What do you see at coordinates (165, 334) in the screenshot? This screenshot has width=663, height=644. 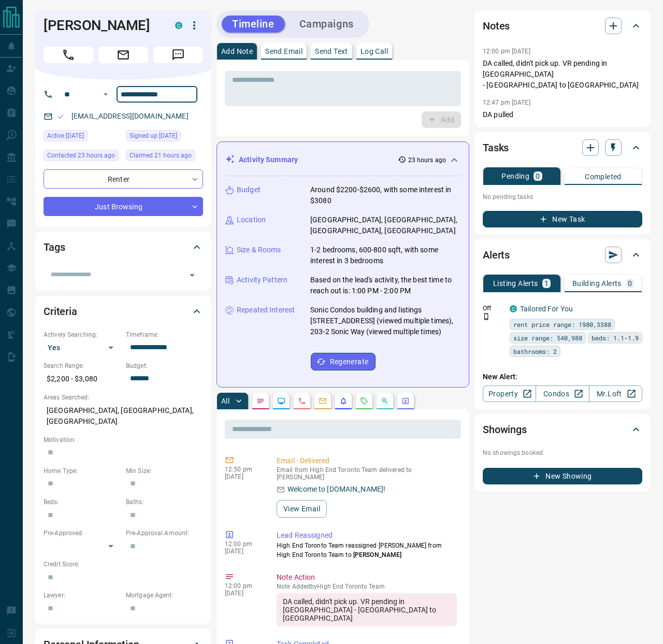 I see `p: Timeframe:` at bounding box center [165, 334].